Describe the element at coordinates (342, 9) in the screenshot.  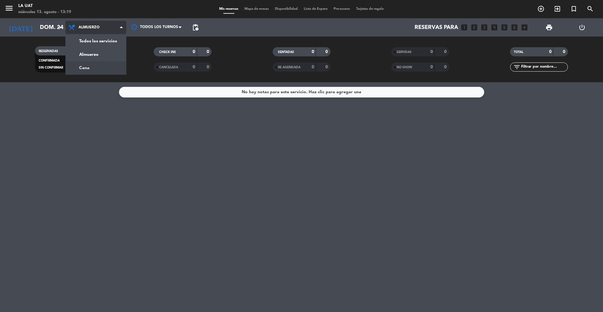
I see `span: Pre-acceso` at that location.